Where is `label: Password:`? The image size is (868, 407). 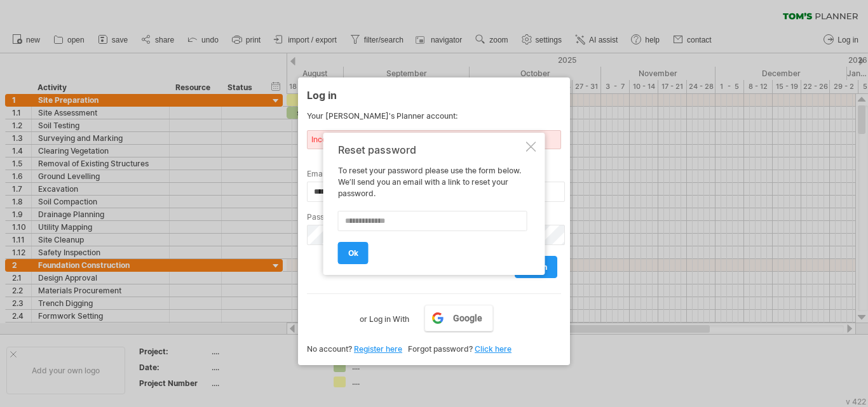
label: Password: is located at coordinates (434, 216).